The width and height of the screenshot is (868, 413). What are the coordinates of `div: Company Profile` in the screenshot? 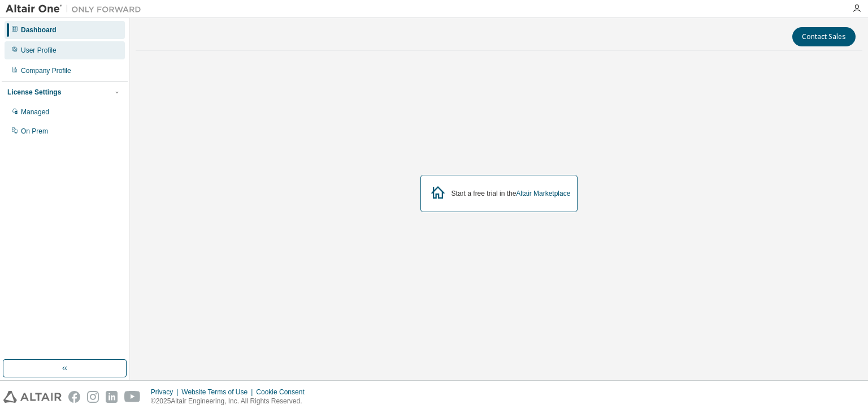 It's located at (46, 71).